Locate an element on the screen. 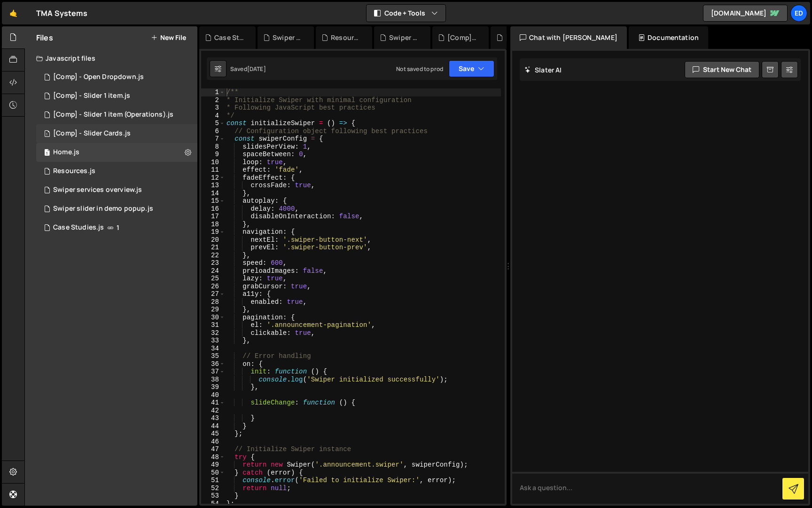 This screenshot has width=812, height=508. div: 27 is located at coordinates (213, 294).